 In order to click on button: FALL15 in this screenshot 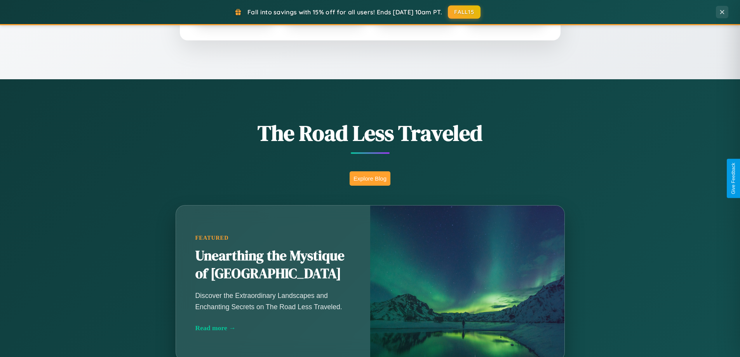, I will do `click(464, 12)`.